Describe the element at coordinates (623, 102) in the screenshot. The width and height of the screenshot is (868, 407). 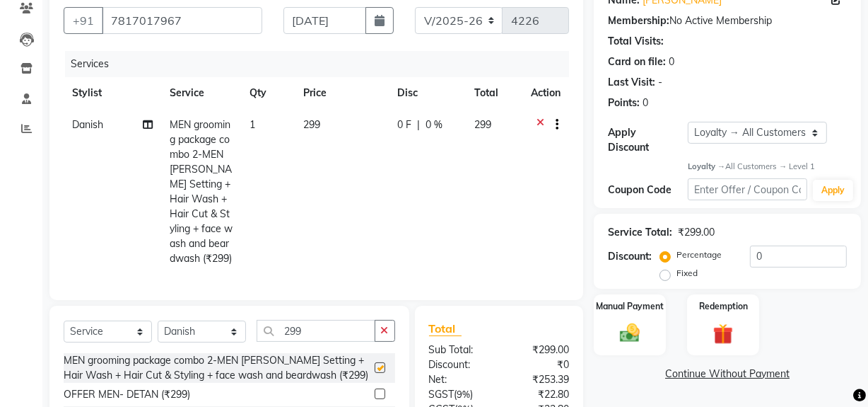
I see `div: Points:` at that location.